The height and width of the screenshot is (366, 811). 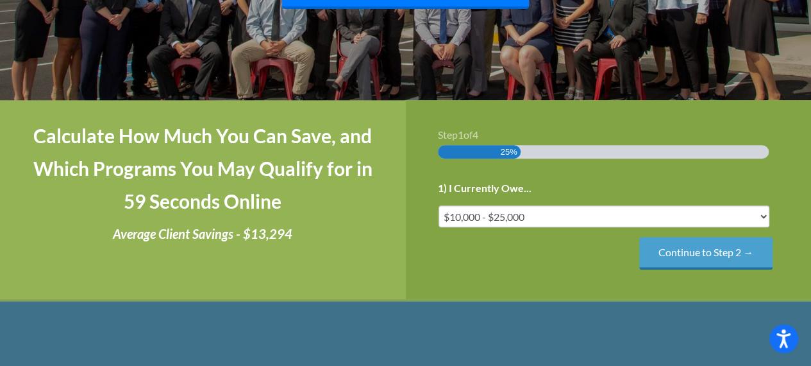 What do you see at coordinates (203, 168) in the screenshot?
I see `h4: Calculate How Much You Can Save, and Which Programs You May Qualify for in 59 Seconds Online` at bounding box center [203, 168].